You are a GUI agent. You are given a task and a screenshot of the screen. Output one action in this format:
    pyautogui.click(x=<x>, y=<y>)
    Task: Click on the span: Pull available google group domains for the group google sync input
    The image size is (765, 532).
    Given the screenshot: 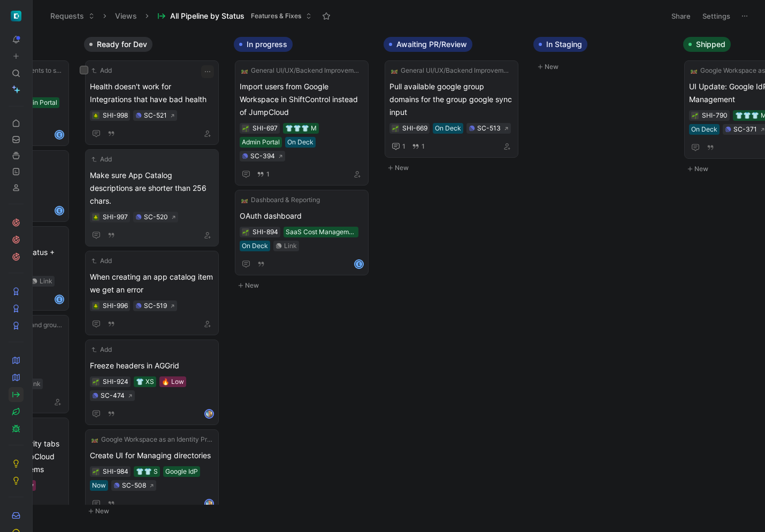 What is the action you would take?
    pyautogui.click(x=452, y=99)
    